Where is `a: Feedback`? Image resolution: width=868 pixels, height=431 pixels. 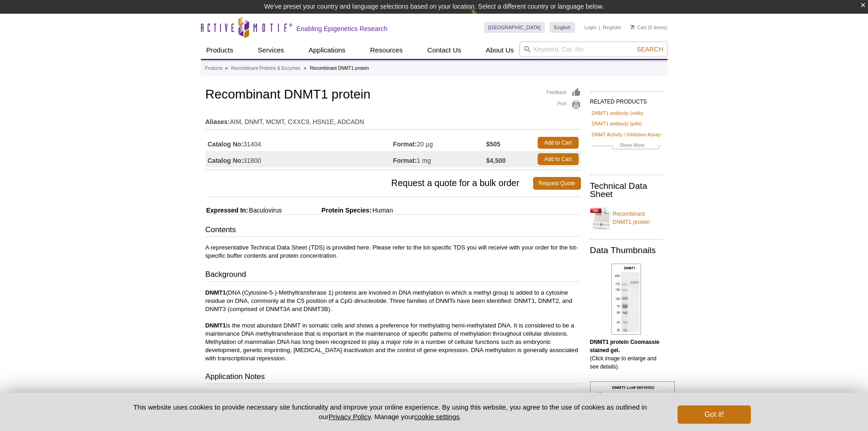
a: Feedback is located at coordinates (563, 93).